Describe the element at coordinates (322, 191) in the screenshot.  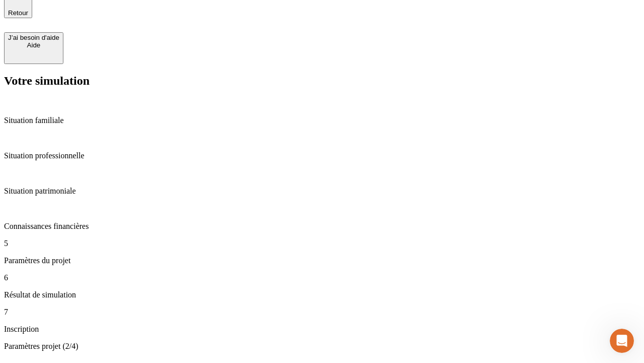
I see `p: Situation patrimoniale` at that location.